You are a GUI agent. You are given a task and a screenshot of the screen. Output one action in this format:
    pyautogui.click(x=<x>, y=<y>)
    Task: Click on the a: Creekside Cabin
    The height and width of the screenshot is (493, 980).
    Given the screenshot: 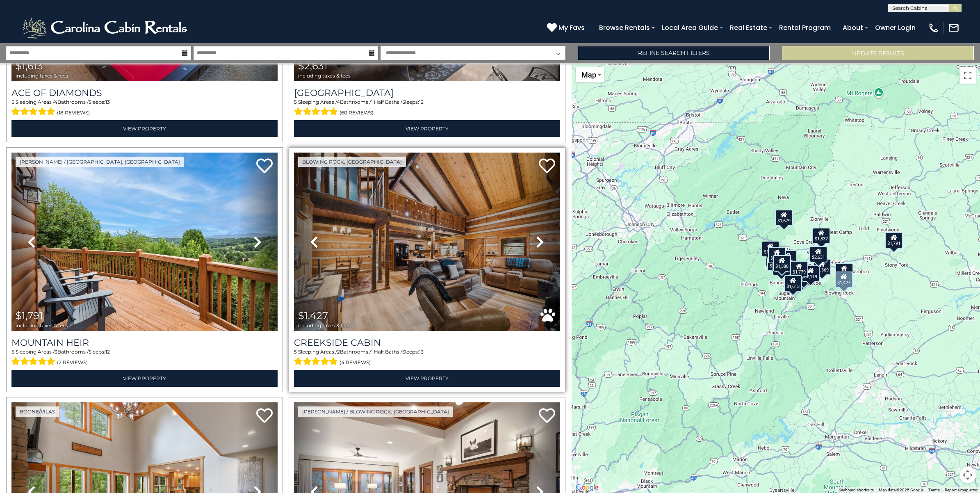 What is the action you would take?
    pyautogui.click(x=427, y=343)
    